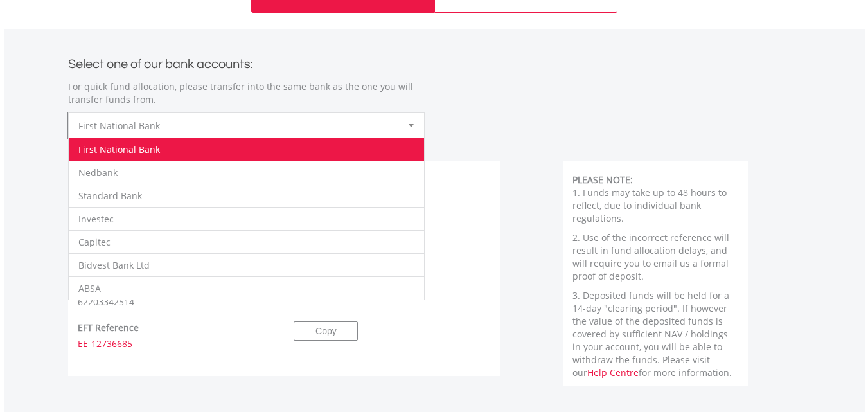 This screenshot has width=868, height=412. What do you see at coordinates (656, 334) in the screenshot?
I see `p: 3. Deposited funds will be held for a 14-day "clearing period". If however the value of the depos...` at bounding box center [656, 334].